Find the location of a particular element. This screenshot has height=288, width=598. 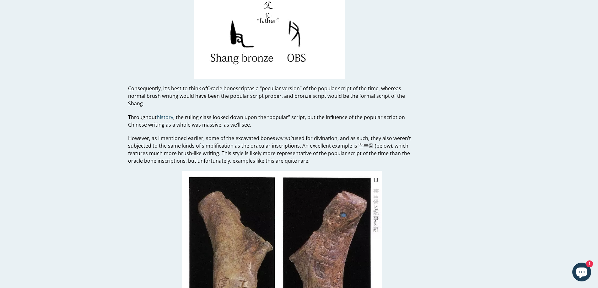

span: Oracle bone is located at coordinates (221, 88).